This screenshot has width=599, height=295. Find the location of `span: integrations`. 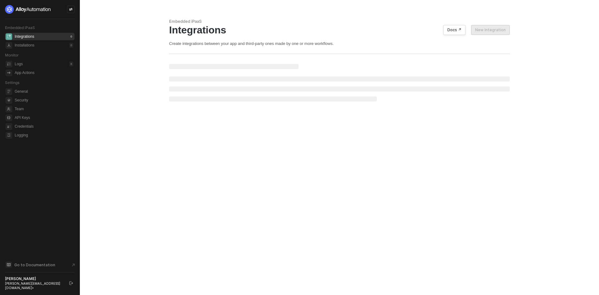

span: integrations is located at coordinates (9, 36).